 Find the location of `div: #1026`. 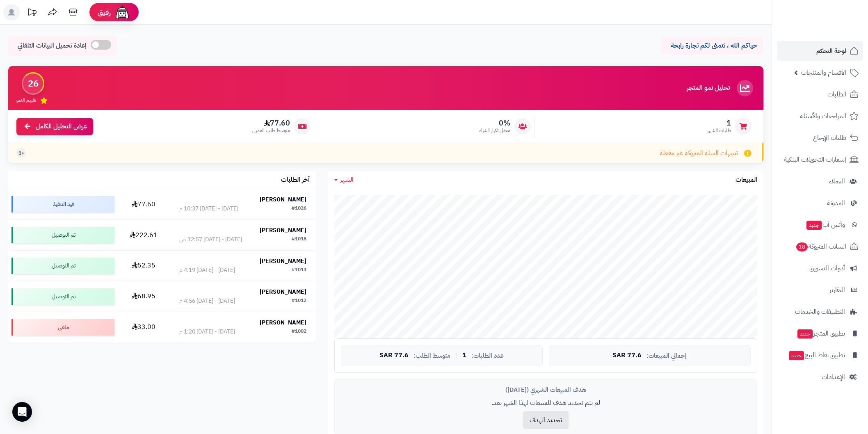

div: #1026 is located at coordinates (299, 209).